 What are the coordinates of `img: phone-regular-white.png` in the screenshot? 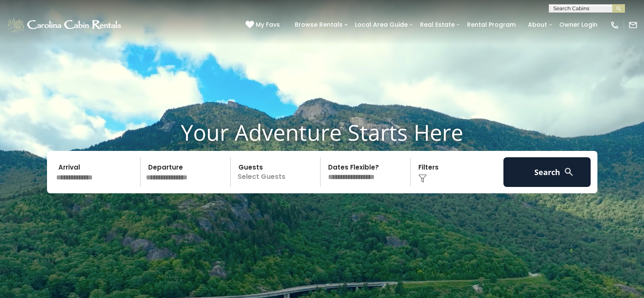 It's located at (615, 25).